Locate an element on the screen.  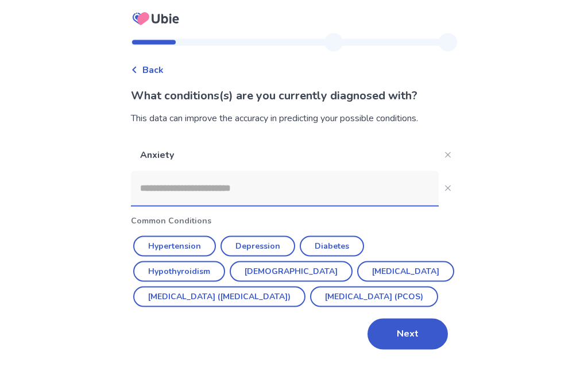
button: Next is located at coordinates (408, 334).